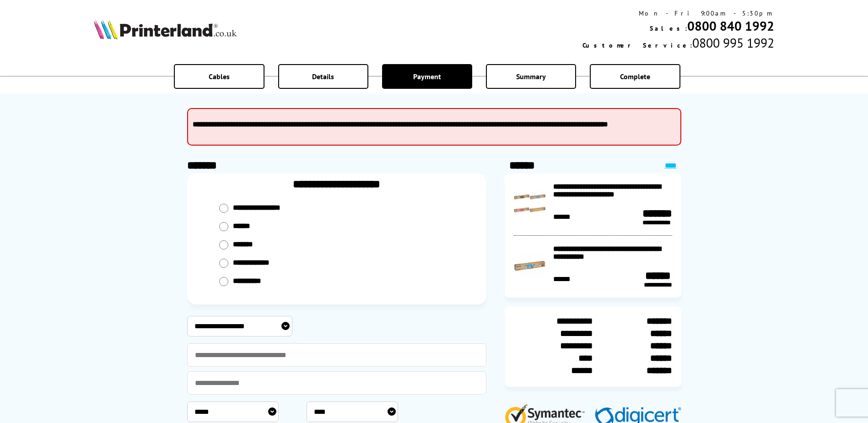  I want to click on span: Details, so click(323, 76).